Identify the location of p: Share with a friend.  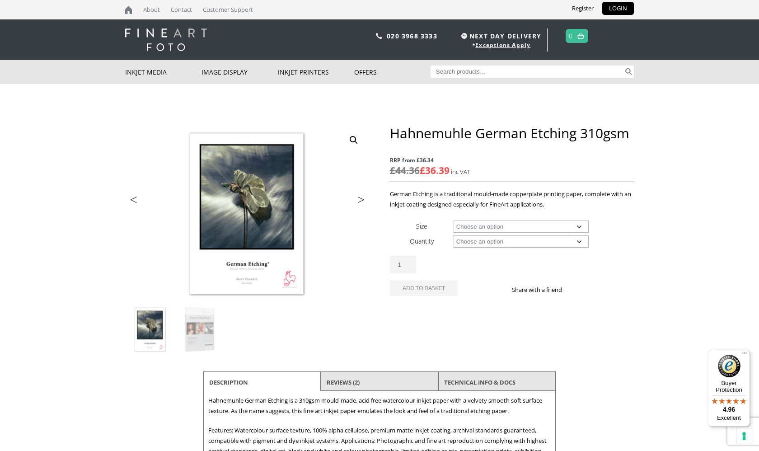
(542, 290).